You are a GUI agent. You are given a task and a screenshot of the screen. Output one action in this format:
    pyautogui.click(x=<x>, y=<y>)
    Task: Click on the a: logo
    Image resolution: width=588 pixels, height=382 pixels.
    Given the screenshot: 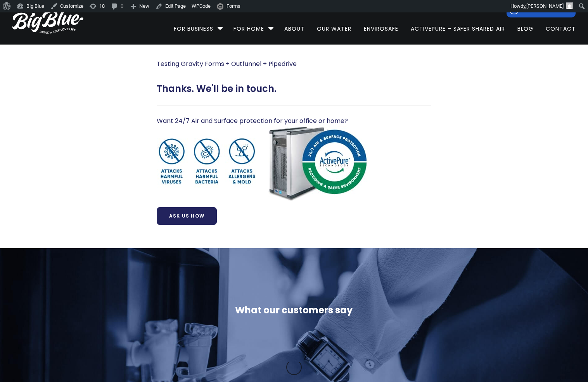 What is the action you would take?
    pyautogui.click(x=48, y=22)
    